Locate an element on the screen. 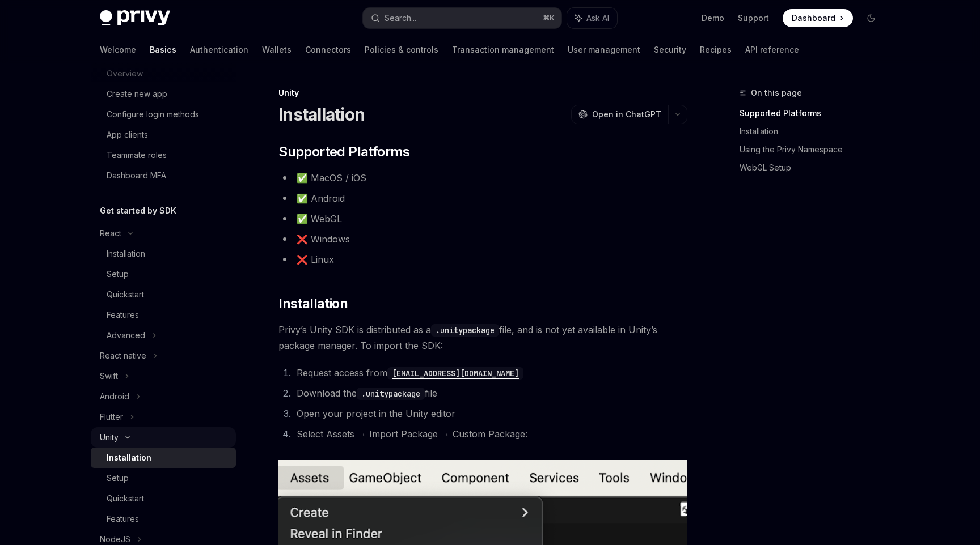  div: App clients is located at coordinates (127, 135).